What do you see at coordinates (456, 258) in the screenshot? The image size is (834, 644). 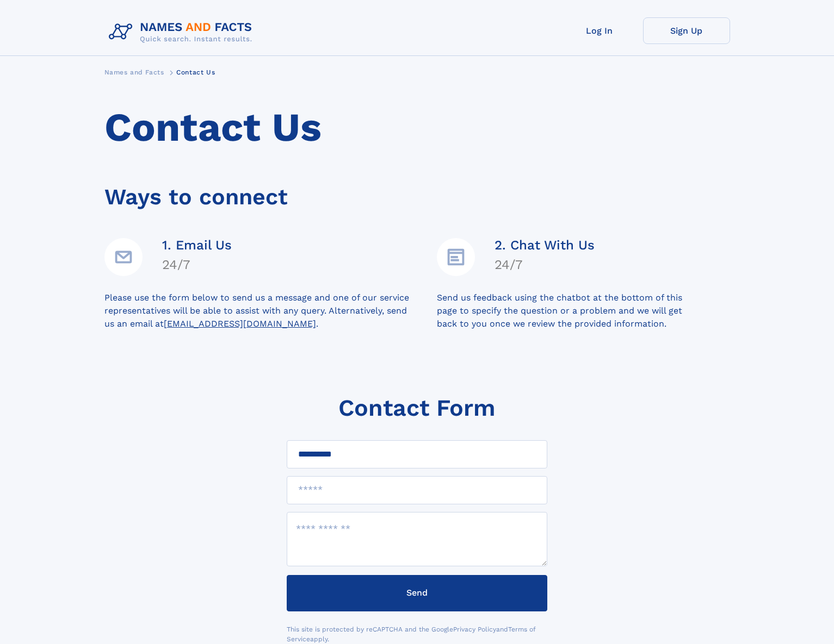 I see `img: Details Icon` at bounding box center [456, 258].